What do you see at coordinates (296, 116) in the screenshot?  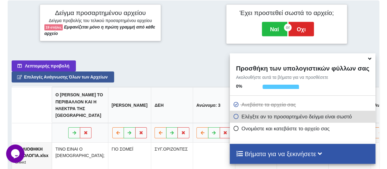 I see `font: Ελέγξτε αν το προσαρτημένο δείγμα είναι σωστό` at bounding box center [296, 116].